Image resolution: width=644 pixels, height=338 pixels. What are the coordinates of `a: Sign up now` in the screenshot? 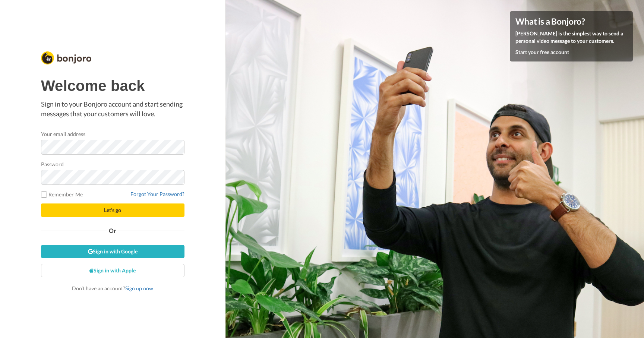 It's located at (139, 288).